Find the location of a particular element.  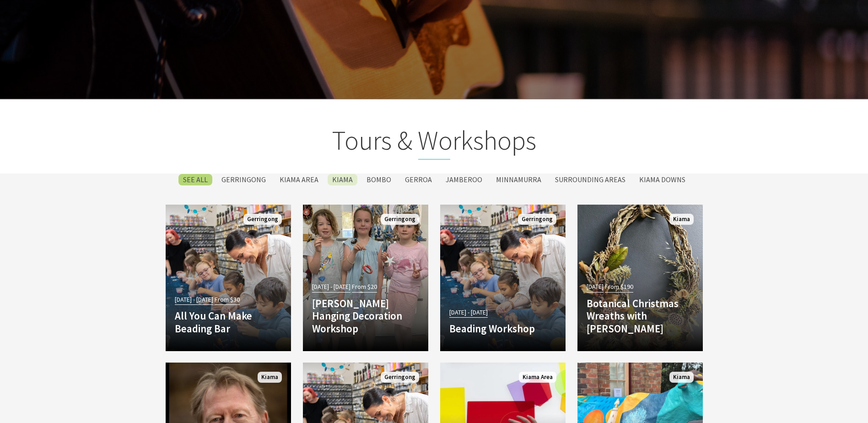

h4: All You Can Make Beading Bar is located at coordinates (228, 322).